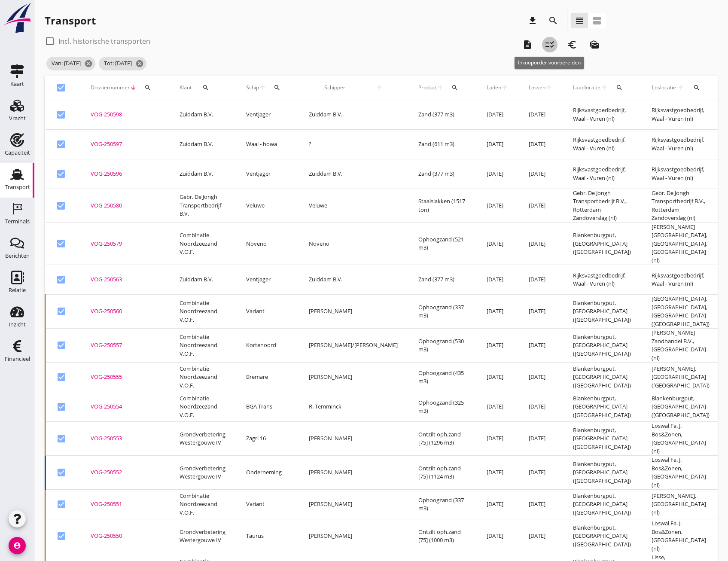  What do you see at coordinates (267, 311) in the screenshot?
I see `td: Variant` at bounding box center [267, 311].